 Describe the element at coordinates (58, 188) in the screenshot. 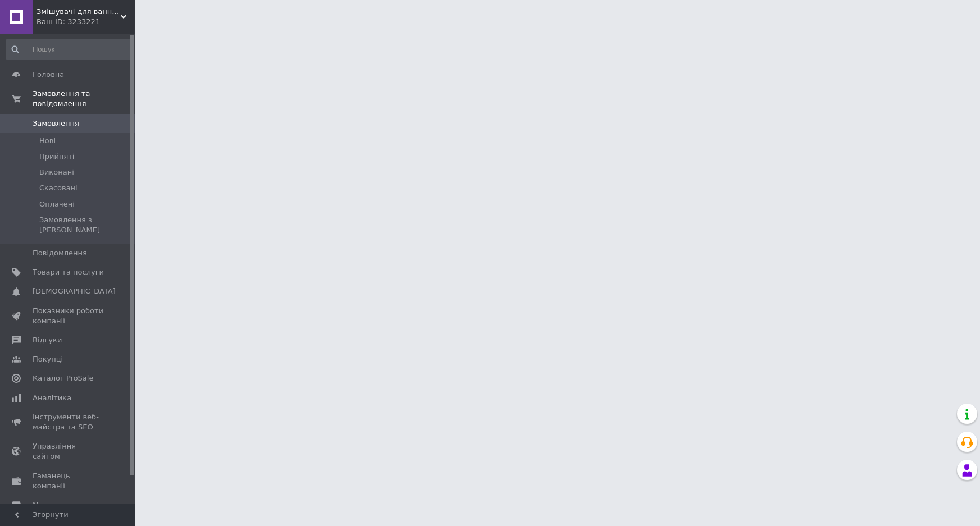

I see `span: Скасовані` at that location.